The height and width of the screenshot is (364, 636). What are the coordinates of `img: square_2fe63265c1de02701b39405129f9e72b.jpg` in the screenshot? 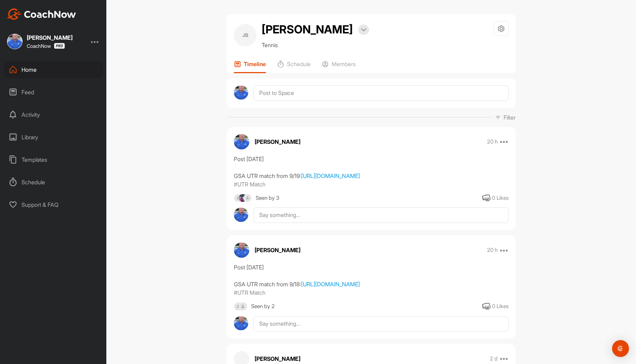 It's located at (15, 42).